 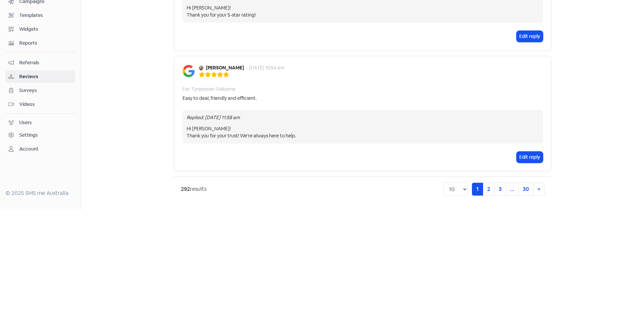 What do you see at coordinates (46, 15) in the screenshot?
I see `span: Templates` at bounding box center [46, 15].